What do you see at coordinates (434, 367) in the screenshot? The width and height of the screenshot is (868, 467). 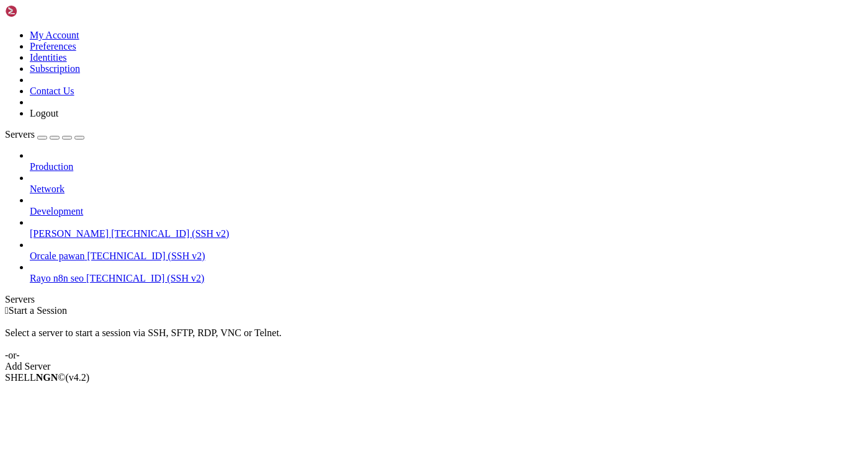 I see `div: Add Server` at bounding box center [434, 367].